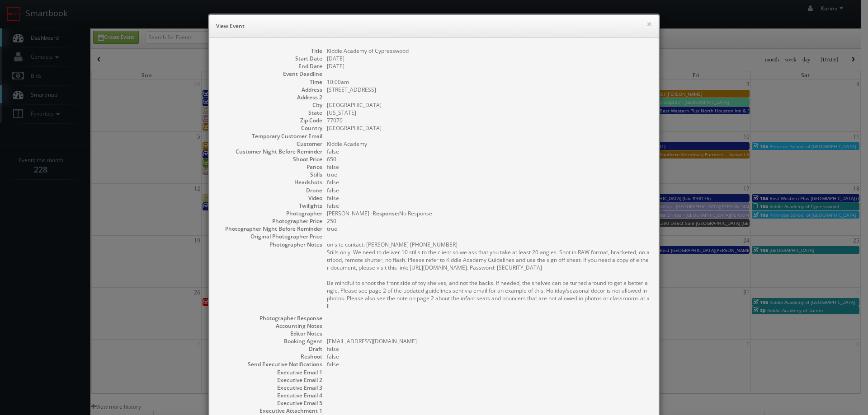  What do you see at coordinates (270, 90) in the screenshot?
I see `dt: Address` at bounding box center [270, 90].